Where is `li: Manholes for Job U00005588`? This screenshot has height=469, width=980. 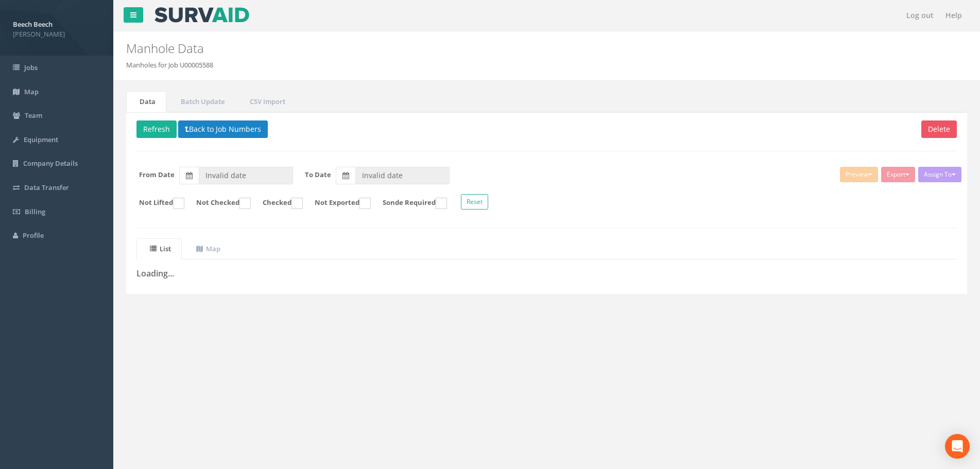
li: Manholes for Job U00005588 is located at coordinates (169, 65).